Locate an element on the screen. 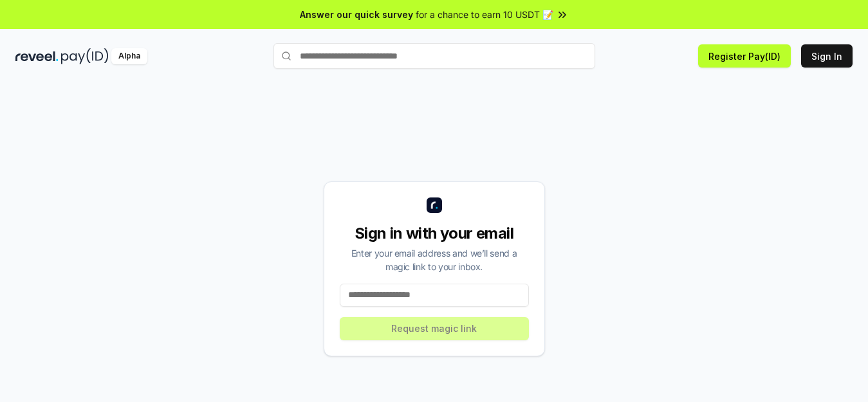  button: Sign In is located at coordinates (827, 56).